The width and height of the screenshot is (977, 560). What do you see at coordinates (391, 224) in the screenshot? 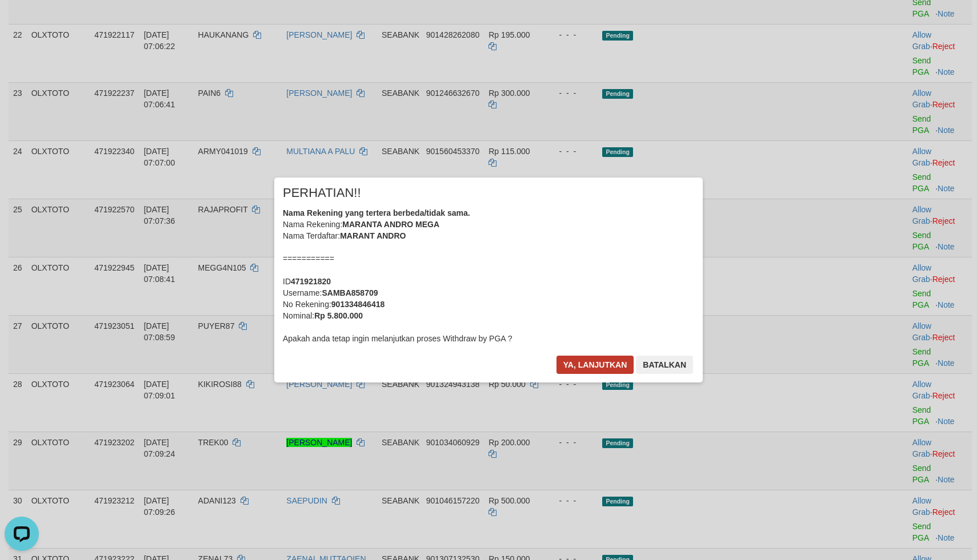
I see `b: MARANTA ANDRO MEGA` at bounding box center [391, 224].